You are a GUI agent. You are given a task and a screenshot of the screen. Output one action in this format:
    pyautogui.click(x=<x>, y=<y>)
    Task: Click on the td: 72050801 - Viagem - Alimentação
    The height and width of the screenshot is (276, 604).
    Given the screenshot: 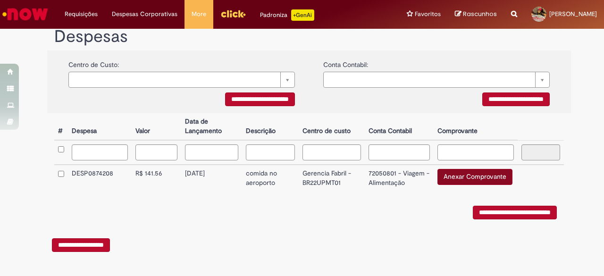 What is the action you would take?
    pyautogui.click(x=399, y=178)
    